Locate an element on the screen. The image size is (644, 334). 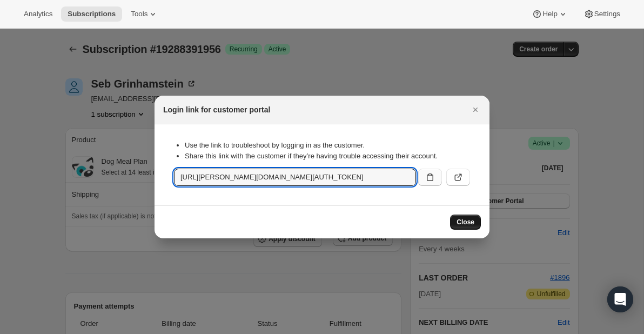
span: Analytics is located at coordinates (37, 14).